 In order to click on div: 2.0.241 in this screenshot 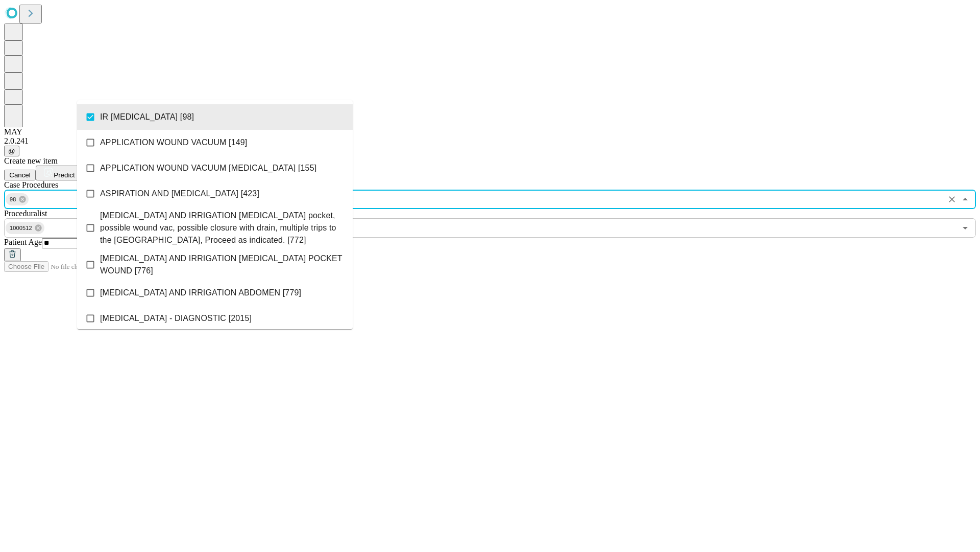, I will do `click(490, 141)`.